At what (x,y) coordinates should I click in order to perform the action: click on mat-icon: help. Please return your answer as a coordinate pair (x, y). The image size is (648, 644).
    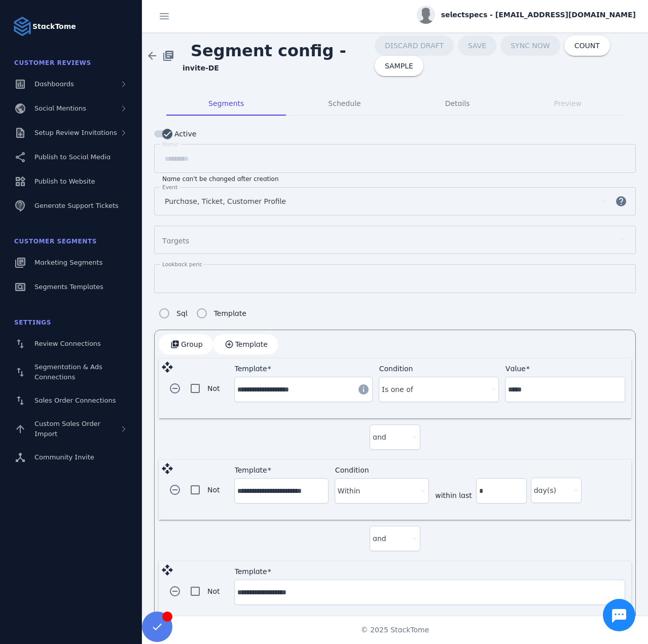
    Looking at the image, I should click on (621, 202).